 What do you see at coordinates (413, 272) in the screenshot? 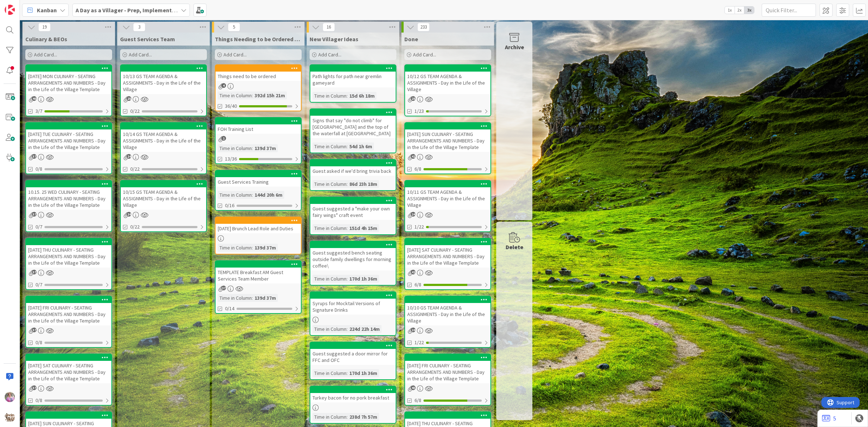
I see `span: 42` at bounding box center [413, 272].